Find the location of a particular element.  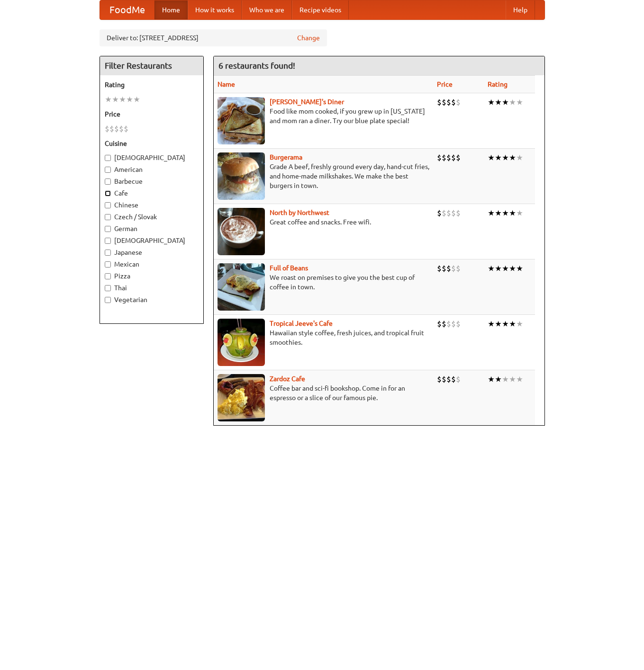

p: Great coffee and snacks. Free wifi. is located at coordinates (323, 222).